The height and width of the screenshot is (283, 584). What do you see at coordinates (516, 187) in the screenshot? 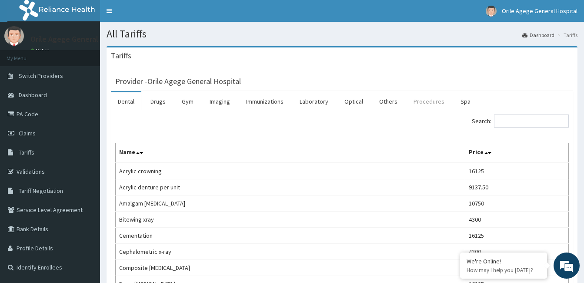
I see `td: 9137.50` at bounding box center [516, 187].